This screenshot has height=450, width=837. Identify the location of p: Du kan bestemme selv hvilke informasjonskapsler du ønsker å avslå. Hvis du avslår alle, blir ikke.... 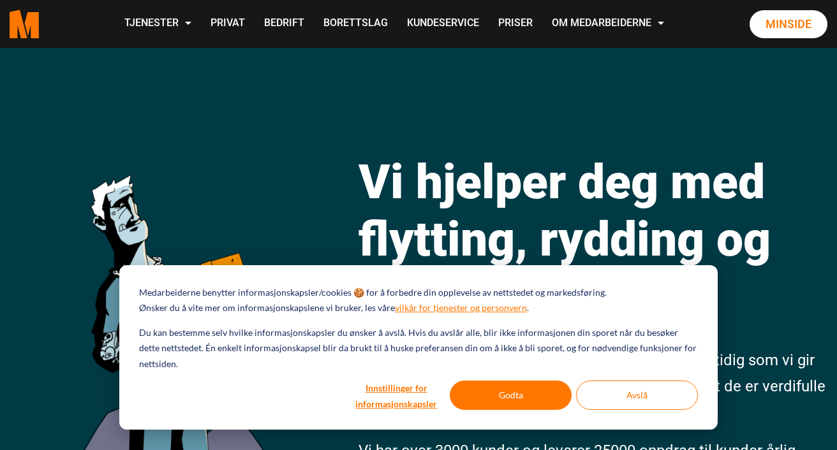
(419, 349).